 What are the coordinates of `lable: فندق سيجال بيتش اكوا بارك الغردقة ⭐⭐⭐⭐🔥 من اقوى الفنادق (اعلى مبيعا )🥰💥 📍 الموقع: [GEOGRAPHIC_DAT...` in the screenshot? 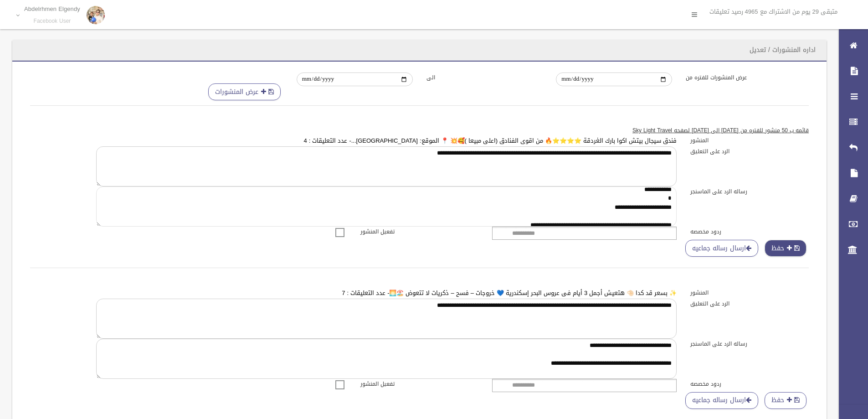 It's located at (490, 141).